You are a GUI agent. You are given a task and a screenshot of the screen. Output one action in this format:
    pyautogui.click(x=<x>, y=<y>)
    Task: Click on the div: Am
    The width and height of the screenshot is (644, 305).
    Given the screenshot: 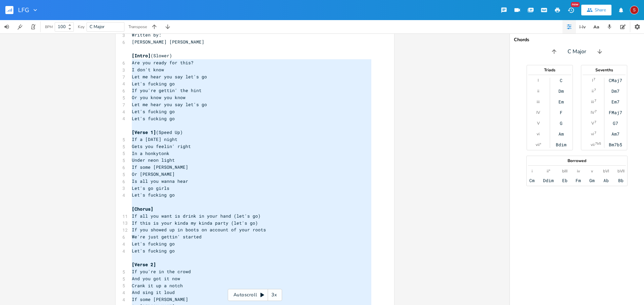 What is the action you would take?
    pyautogui.click(x=561, y=134)
    